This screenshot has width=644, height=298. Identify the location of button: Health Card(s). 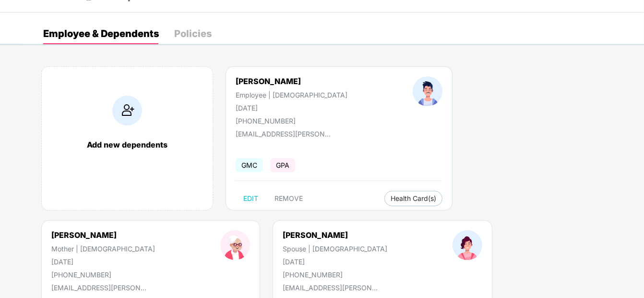
(413, 198).